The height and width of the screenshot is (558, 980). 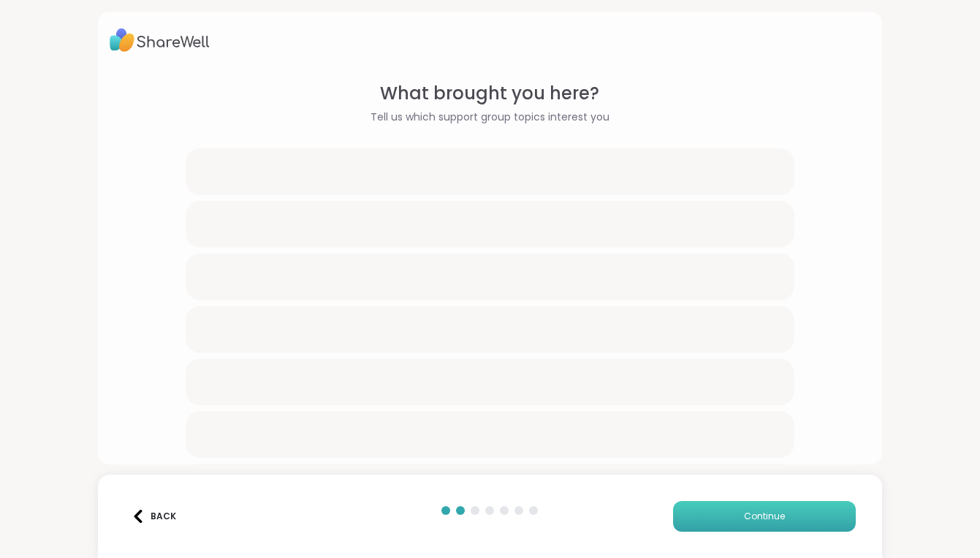 I want to click on button: Continue, so click(x=765, y=517).